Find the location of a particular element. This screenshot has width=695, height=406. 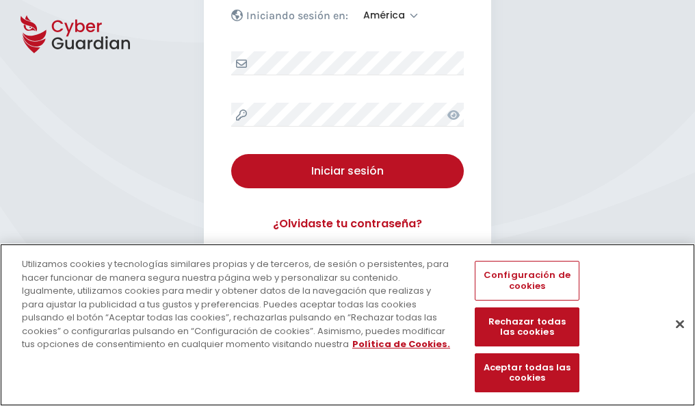

div: Iniciar sesión is located at coordinates (348, 171).